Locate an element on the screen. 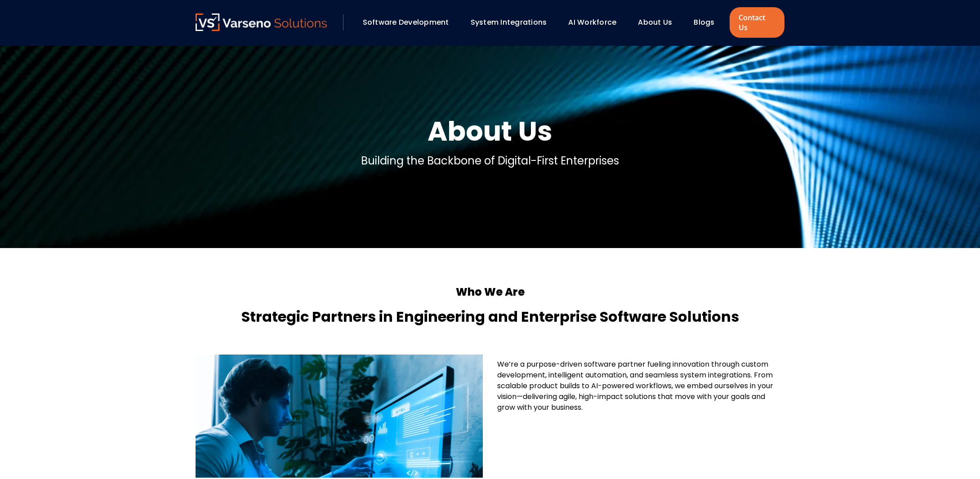 Image resolution: width=980 pixels, height=479 pixels. a: AI Workforce is located at coordinates (592, 22).